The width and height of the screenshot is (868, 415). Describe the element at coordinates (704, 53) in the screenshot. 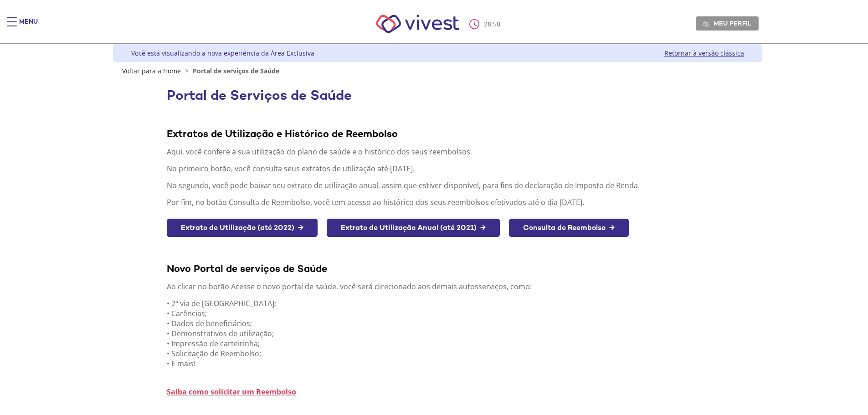

I see `a: Retornar à versão clássica` at that location.